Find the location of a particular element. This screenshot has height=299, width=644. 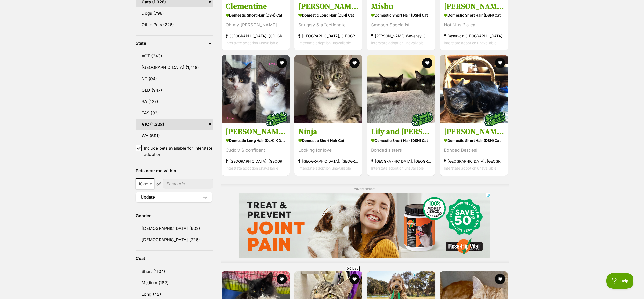

div: Not "Just" a cat is located at coordinates (474, 25).